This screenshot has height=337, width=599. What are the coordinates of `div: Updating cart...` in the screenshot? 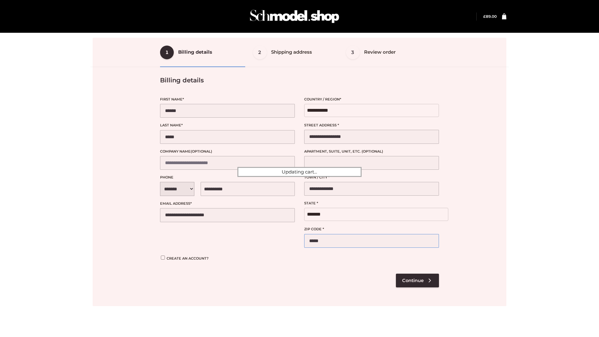 It's located at (300, 172).